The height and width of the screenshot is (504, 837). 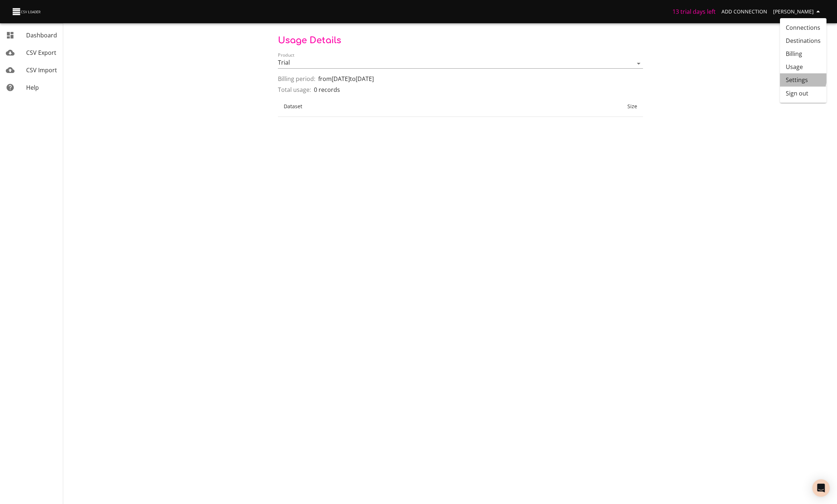 I want to click on div: Open Intercom Messenger, so click(x=821, y=488).